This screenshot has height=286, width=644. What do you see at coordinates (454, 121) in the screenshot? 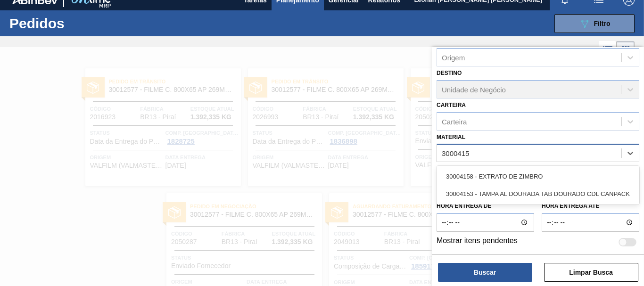
I see `div: Carteira` at bounding box center [454, 121].